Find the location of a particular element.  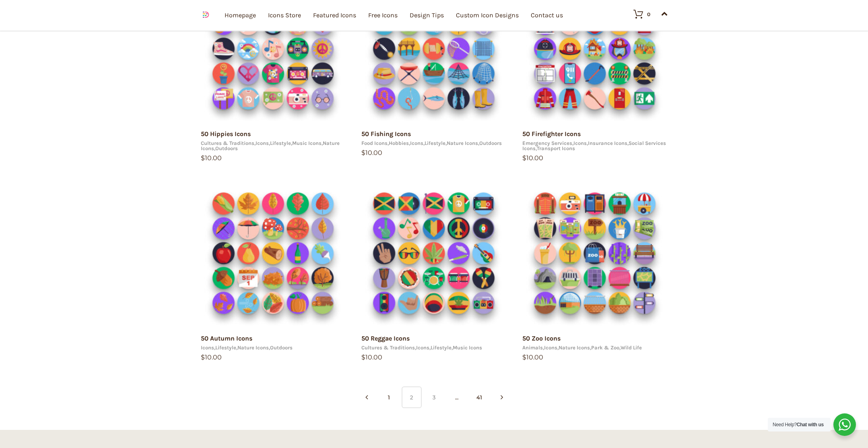

a: 41 is located at coordinates (479, 397).